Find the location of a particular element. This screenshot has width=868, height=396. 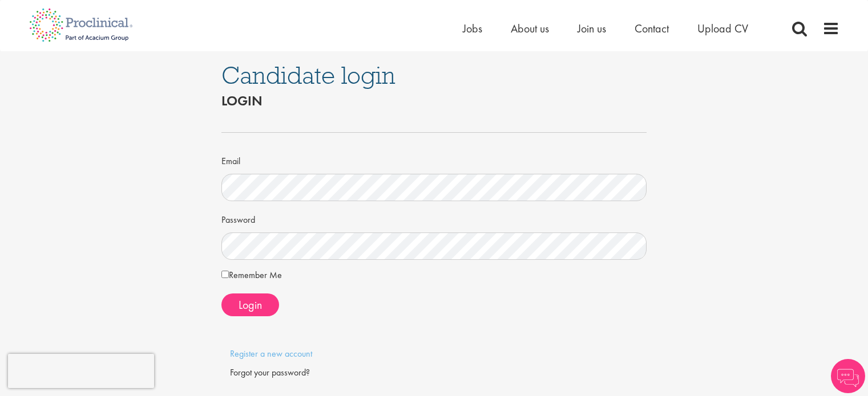

span: Candidate login is located at coordinates (308, 75).